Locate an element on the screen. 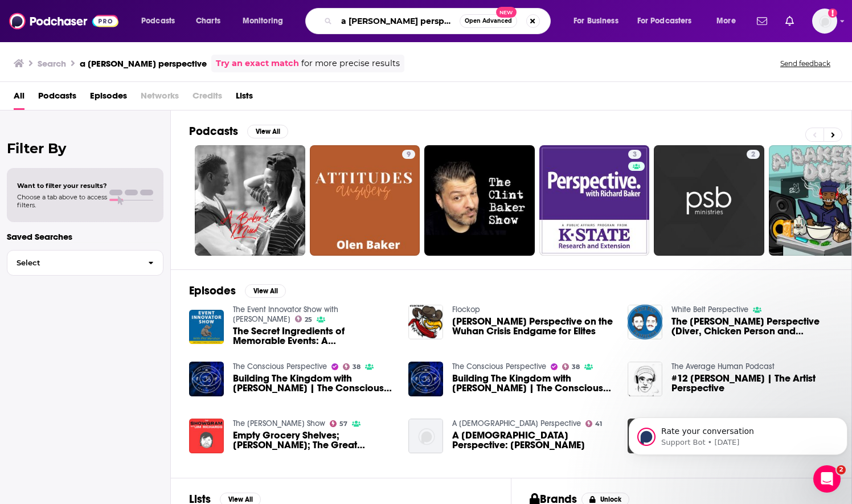  a: White Belt Perspective is located at coordinates (710, 309).